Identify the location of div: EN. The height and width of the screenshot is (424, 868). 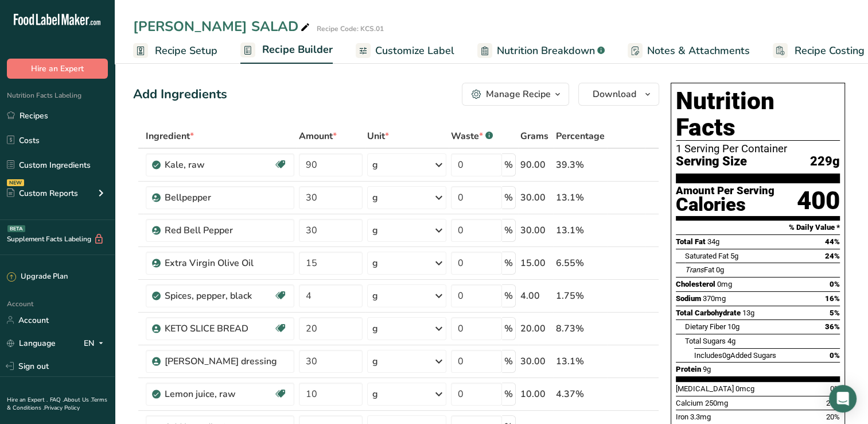
(96, 343).